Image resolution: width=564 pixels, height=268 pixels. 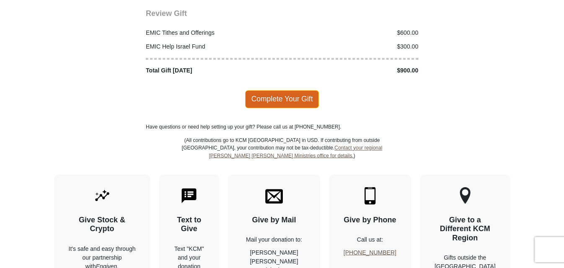 What do you see at coordinates (353, 47) in the screenshot?
I see `div: $300.00` at bounding box center [353, 47].